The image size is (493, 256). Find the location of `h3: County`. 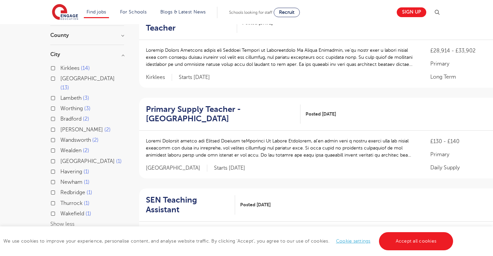

h3: County is located at coordinates (87, 35).